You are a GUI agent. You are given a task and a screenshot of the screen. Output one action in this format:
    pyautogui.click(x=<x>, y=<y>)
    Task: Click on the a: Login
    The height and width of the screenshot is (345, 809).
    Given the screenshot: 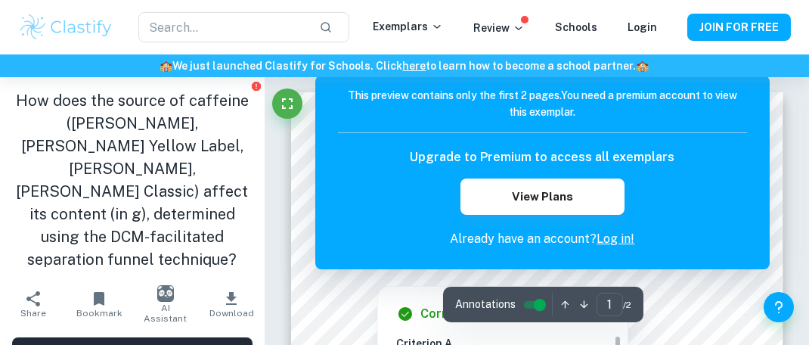 What is the action you would take?
    pyautogui.click(x=642, y=27)
    